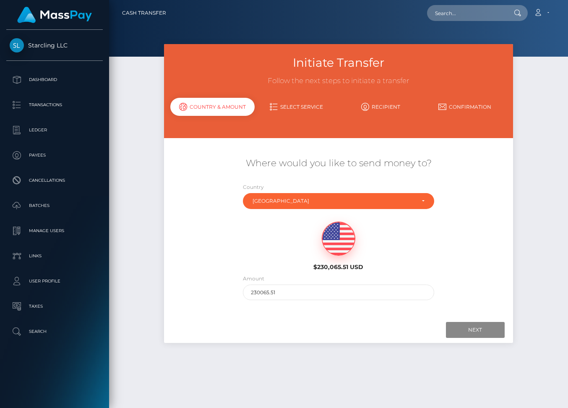 The width and height of the screenshot is (568, 408). Describe the element at coordinates (297, 107) in the screenshot. I see `a: Select Service` at that location.